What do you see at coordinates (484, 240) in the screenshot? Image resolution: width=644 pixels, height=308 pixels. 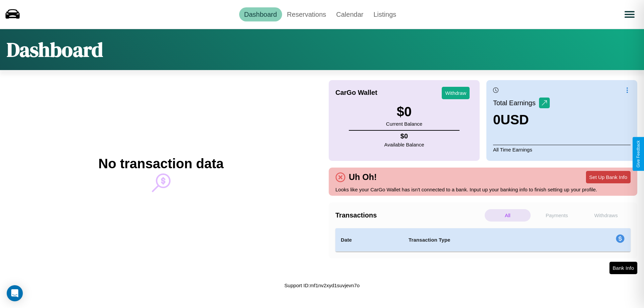 I see `h4: Transaction Type` at bounding box center [484, 240].